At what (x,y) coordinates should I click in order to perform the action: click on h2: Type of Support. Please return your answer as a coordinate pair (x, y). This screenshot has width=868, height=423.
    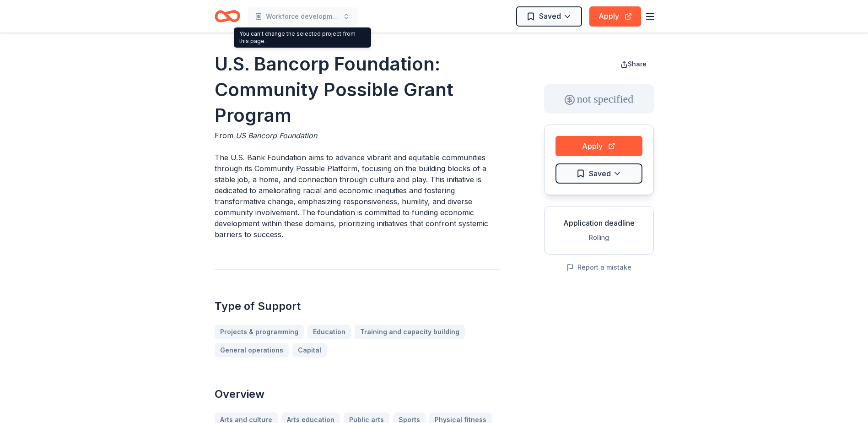
    Looking at the image, I should click on (357, 307).